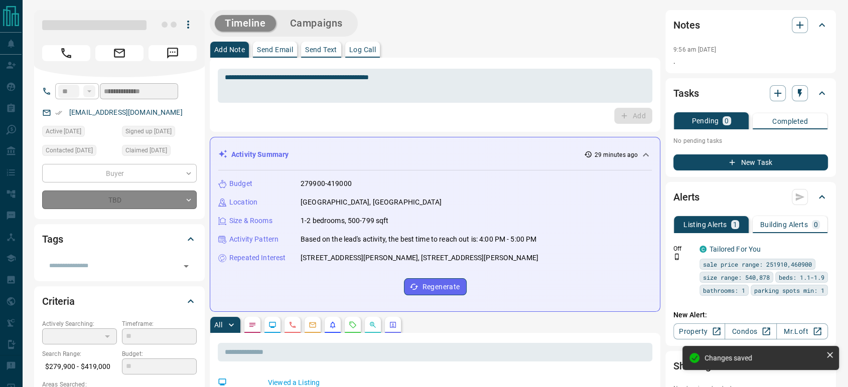 Image resolution: width=848 pixels, height=387 pixels. What do you see at coordinates (186, 266) in the screenshot?
I see `button: Open` at bounding box center [186, 266].